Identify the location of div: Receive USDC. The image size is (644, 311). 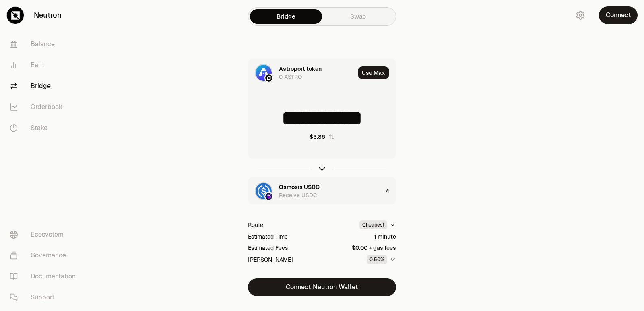
(298, 195).